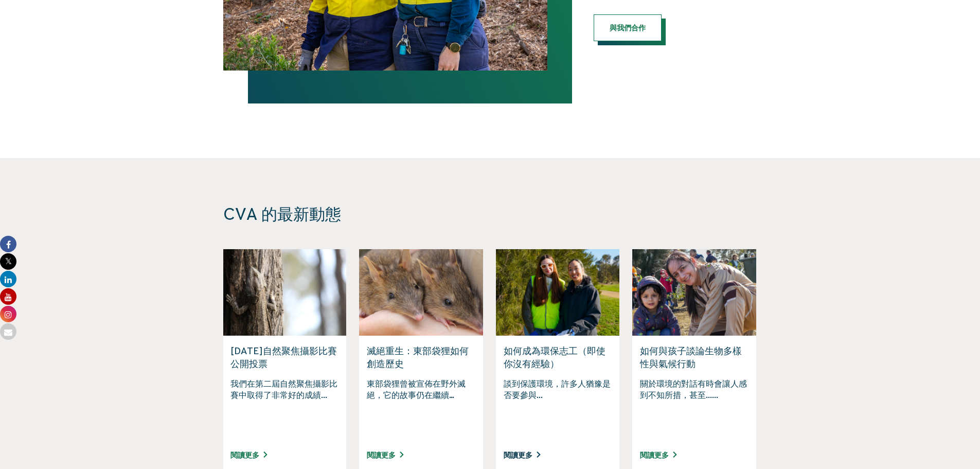 This screenshot has height=469, width=980. I want to click on font: 如何成為環保志工（即使你沒有經驗）, so click(555, 357).